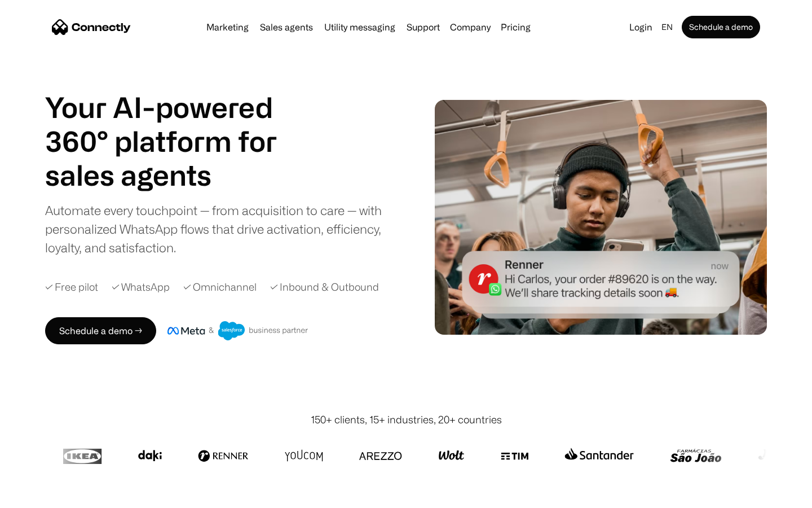  I want to click on a: Pricing, so click(516, 27).